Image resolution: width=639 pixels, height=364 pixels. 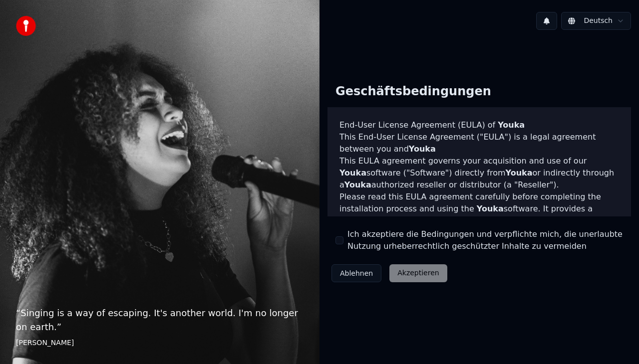 What do you see at coordinates (479, 125) in the screenshot?
I see `h3: End-User License Agreement (EULA) of` at bounding box center [479, 125].